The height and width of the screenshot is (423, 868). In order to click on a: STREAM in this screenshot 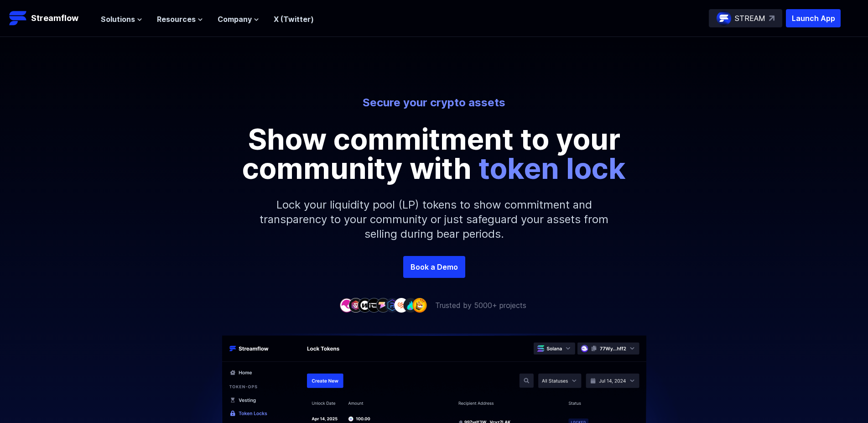, I will do `click(745, 18)`.